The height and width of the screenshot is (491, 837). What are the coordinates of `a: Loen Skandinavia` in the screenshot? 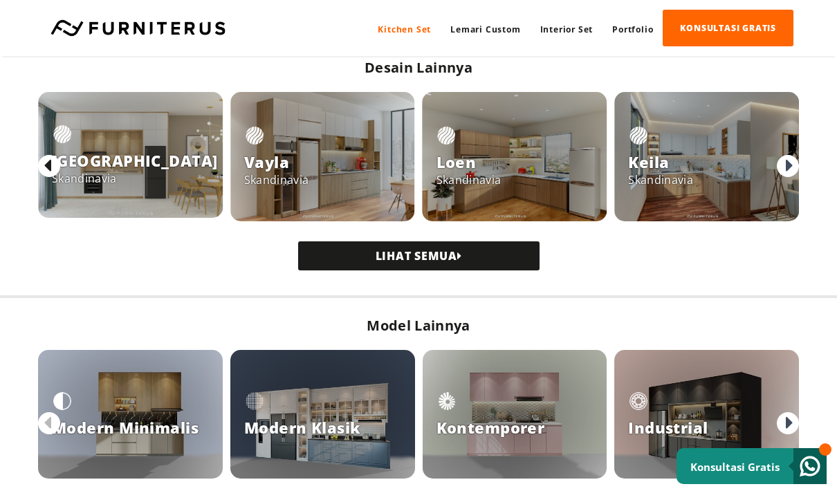 It's located at (515, 156).